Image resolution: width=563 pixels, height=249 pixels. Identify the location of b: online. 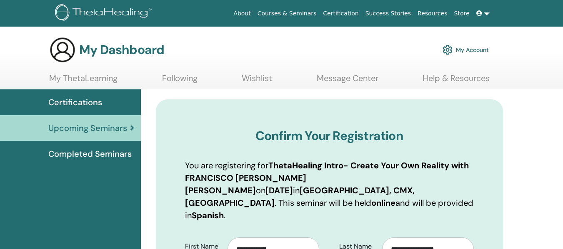
(383, 203).